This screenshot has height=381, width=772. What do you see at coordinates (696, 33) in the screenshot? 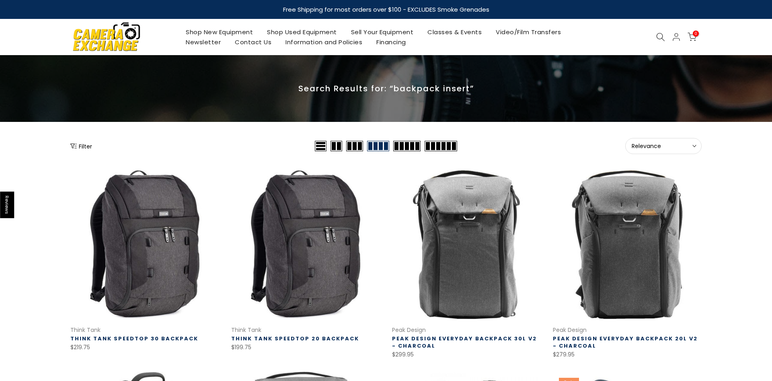
I see `span: 0` at bounding box center [696, 33].